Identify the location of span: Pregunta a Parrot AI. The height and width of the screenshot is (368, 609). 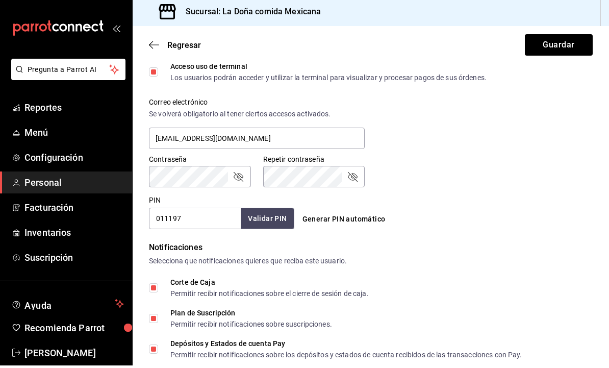
(68, 72).